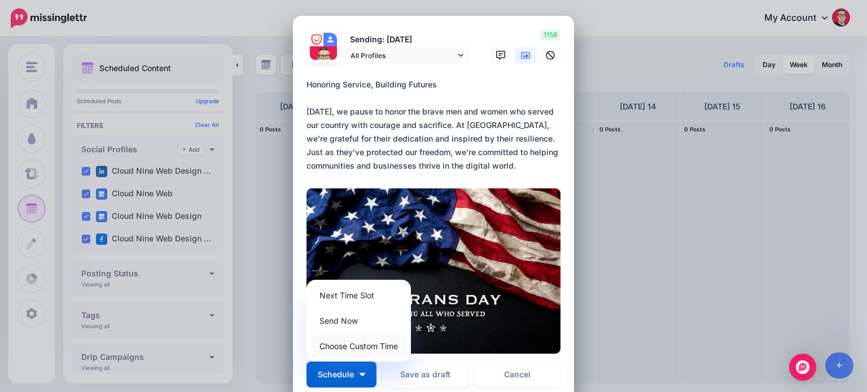 The width and height of the screenshot is (867, 392). What do you see at coordinates (358, 321) in the screenshot?
I see `div: Schedule` at bounding box center [358, 321].